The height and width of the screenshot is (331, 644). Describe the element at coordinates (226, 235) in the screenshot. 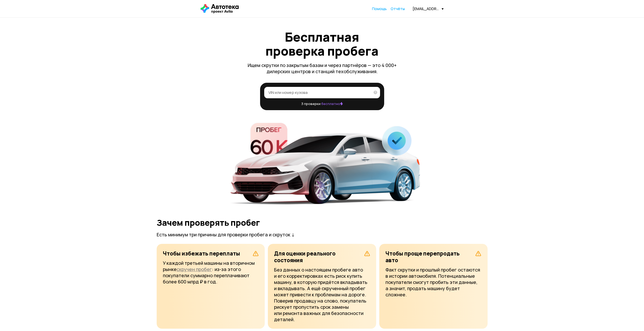

I see `p: Есть минимум три причины для проверки пробега и скруток ↓` at that location.